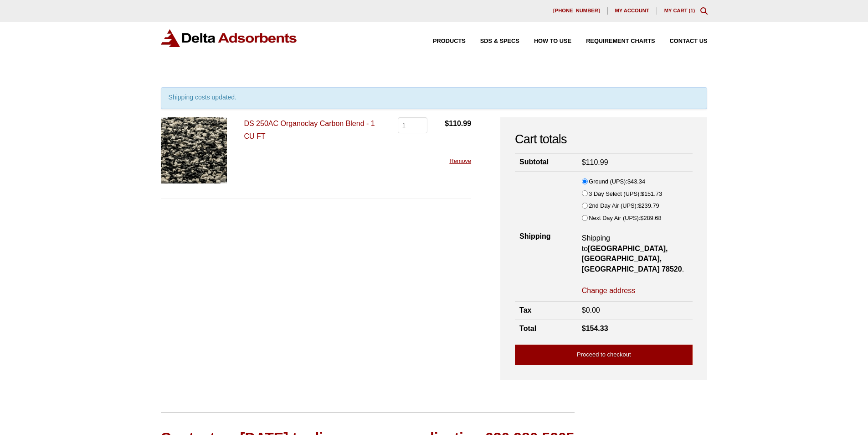  Describe the element at coordinates (553, 41) in the screenshot. I see `span: How to Use` at that location.